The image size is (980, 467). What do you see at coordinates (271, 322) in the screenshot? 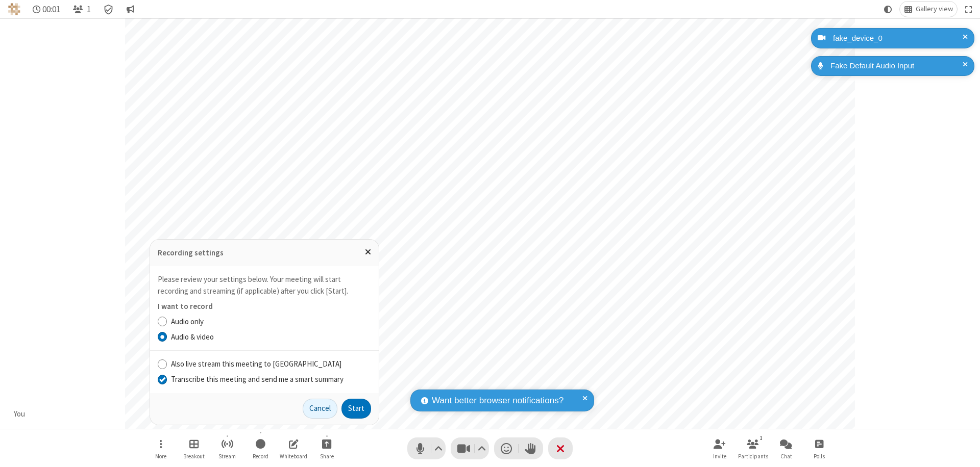
I see `label: Audio only` at bounding box center [271, 322].